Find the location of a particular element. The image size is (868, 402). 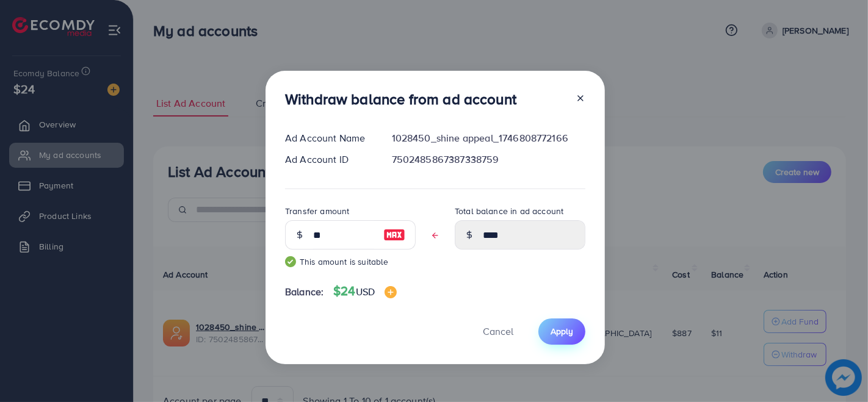

img: guide is located at coordinates (291, 262).